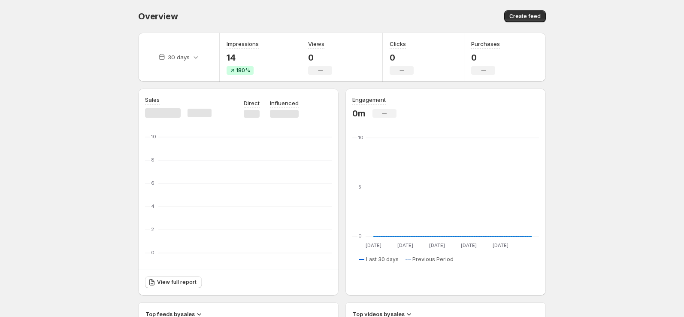 The height and width of the screenshot is (317, 684). Describe the element at coordinates (158, 16) in the screenshot. I see `span: Overview` at that location.